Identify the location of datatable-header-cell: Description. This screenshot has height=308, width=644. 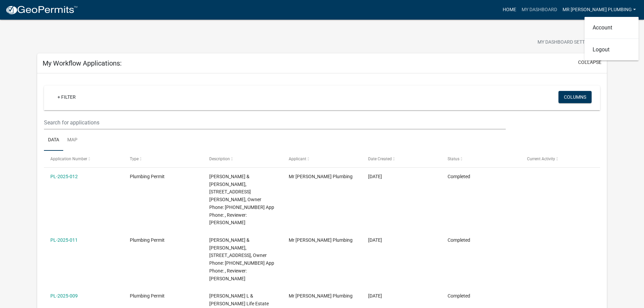
(243, 159).